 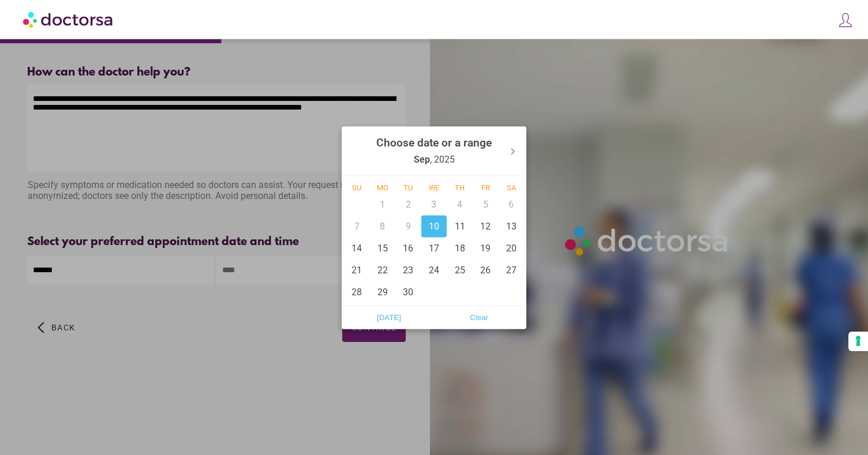 I want to click on div: 25, so click(x=459, y=270).